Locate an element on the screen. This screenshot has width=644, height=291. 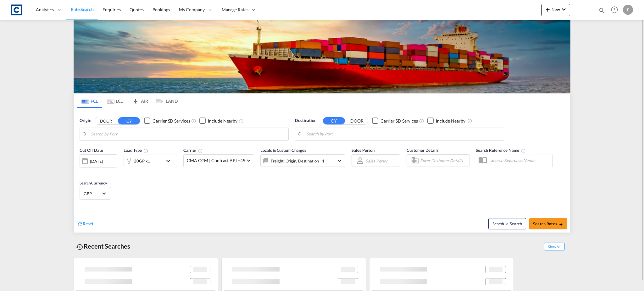
md-icon: icon-plus 400-fg is located at coordinates (548, 10).